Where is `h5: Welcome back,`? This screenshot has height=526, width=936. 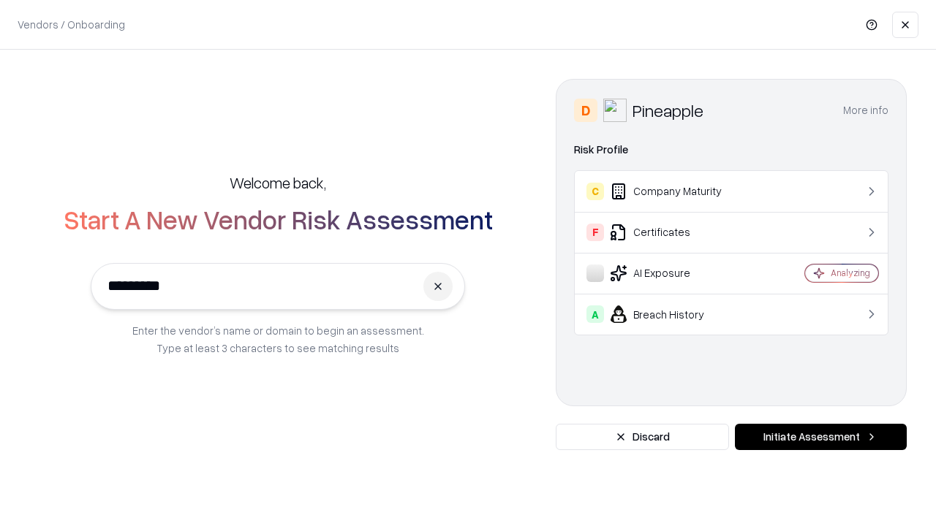 h5: Welcome back, is located at coordinates (278, 183).